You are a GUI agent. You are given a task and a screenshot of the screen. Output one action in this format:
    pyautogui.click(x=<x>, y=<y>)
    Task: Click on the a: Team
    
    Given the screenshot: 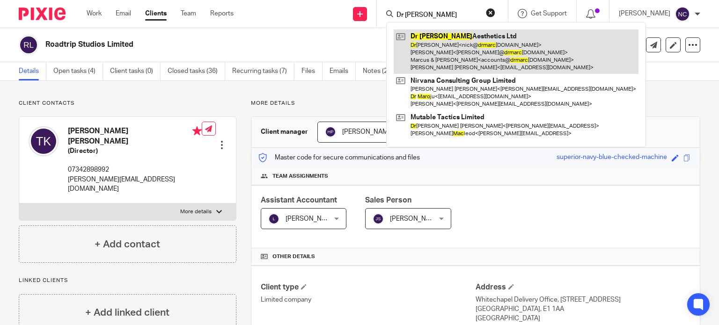 What is the action you would take?
    pyautogui.click(x=188, y=14)
    